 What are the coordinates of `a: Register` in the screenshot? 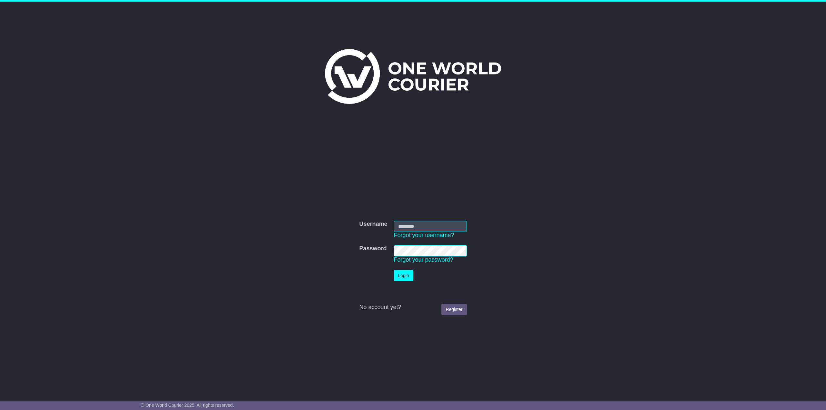 It's located at (454, 310).